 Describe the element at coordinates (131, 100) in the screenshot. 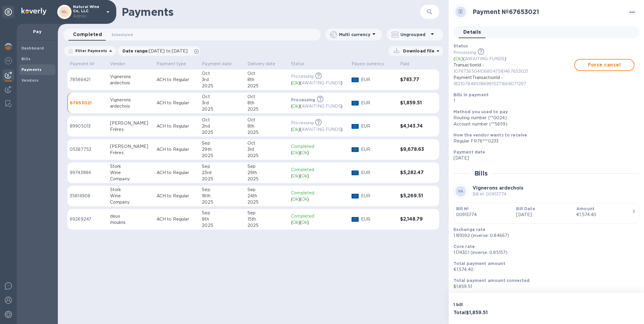

I see `div: Vignerons` at that location.